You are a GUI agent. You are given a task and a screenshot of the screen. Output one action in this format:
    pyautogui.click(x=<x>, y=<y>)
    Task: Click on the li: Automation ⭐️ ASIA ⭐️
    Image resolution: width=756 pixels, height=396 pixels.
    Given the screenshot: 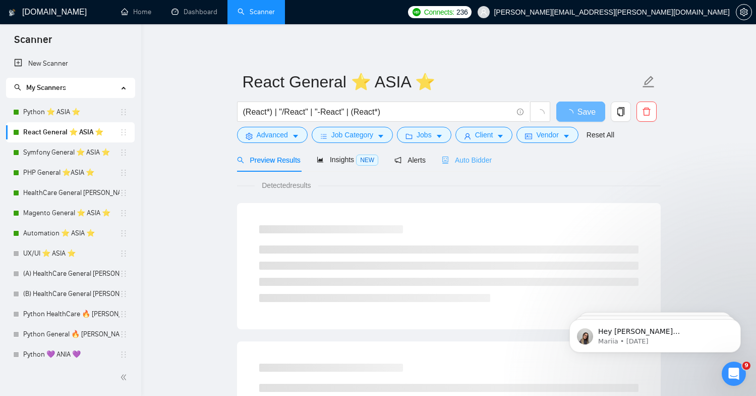 What is the action you would take?
    pyautogui.click(x=70, y=233)
    